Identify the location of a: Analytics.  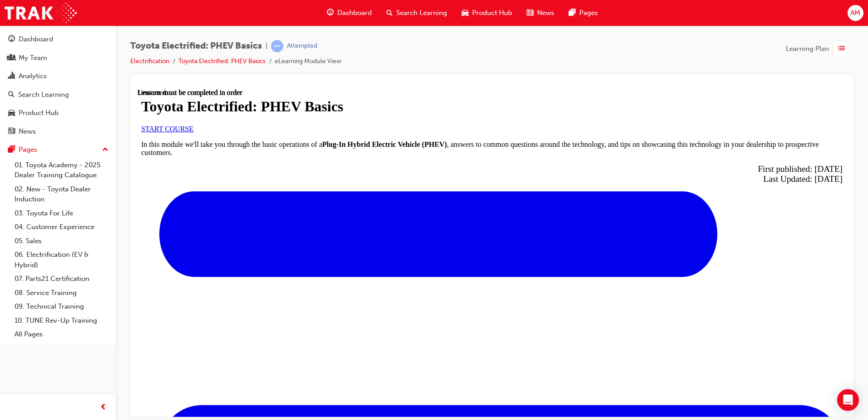
(57, 76).